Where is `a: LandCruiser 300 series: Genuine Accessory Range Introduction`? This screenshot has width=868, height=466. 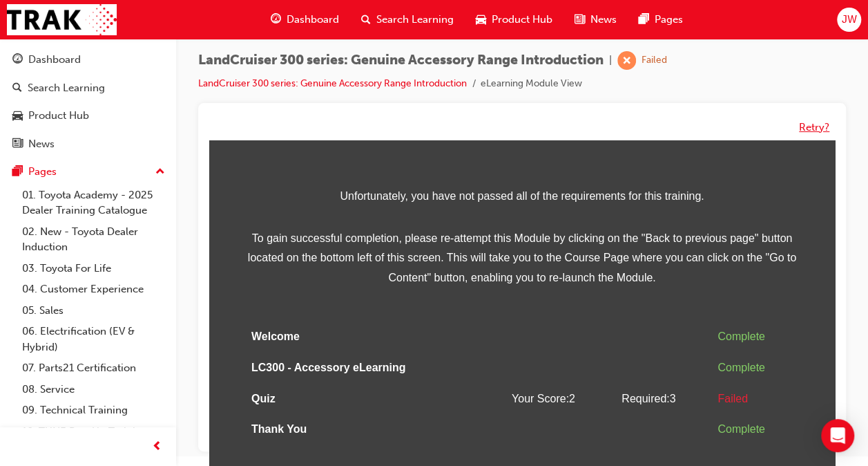 a: LandCruiser 300 series: Genuine Accessory Range Introduction is located at coordinates (332, 83).